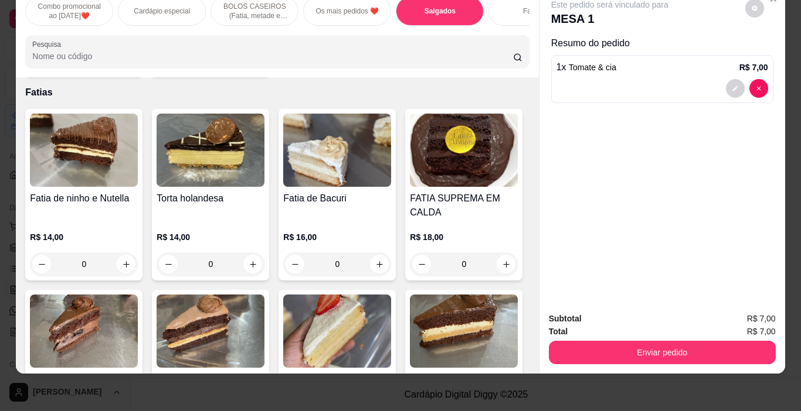 This screenshot has height=411, width=801. What do you see at coordinates (586, 67) in the screenshot?
I see `p: 1 x` at bounding box center [586, 67].